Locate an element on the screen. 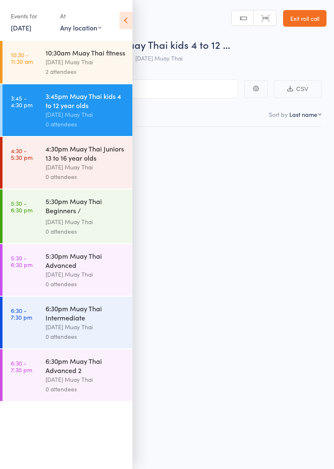 The width and height of the screenshot is (334, 469). div: Any location is located at coordinates (81, 28).